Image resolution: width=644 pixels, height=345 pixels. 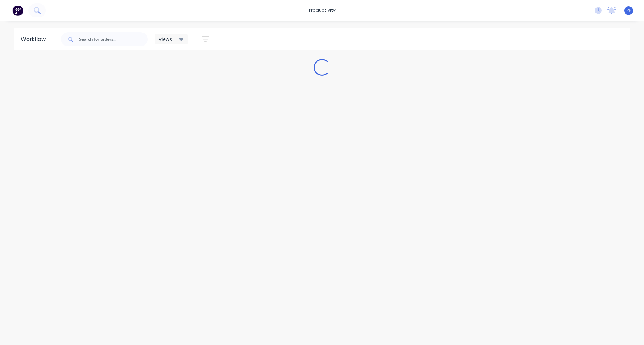 What do you see at coordinates (165, 39) in the screenshot?
I see `span: Views` at bounding box center [165, 39].